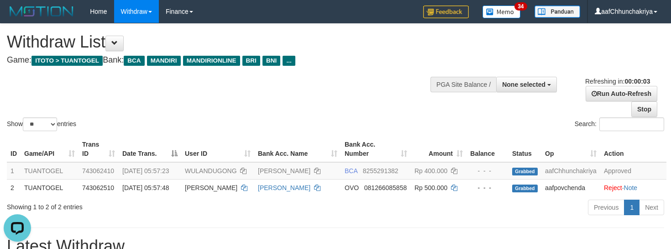 The width and height of the screenshot is (671, 249). What do you see at coordinates (446, 12) in the screenshot?
I see `img: Feedback.jpg` at bounding box center [446, 12].